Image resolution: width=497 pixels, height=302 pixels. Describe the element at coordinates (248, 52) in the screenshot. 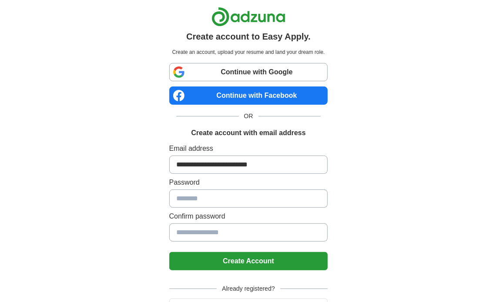

I see `p: Create an account, upload your resume and land your dream role.` at that location.